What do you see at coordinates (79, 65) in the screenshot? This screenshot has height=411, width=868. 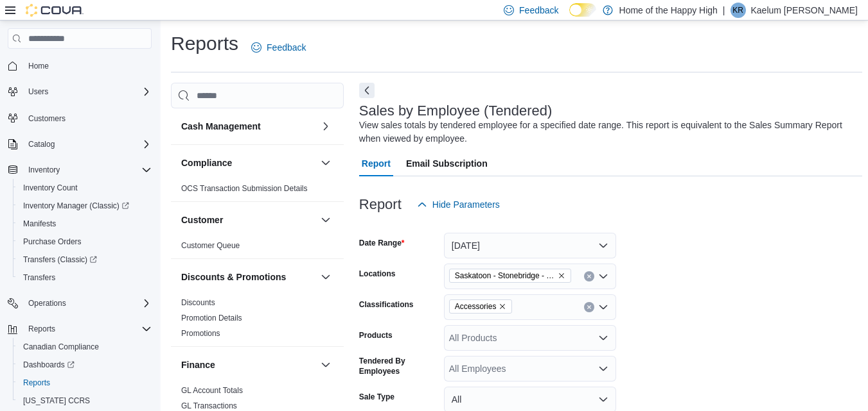 I see `button: Home` at bounding box center [79, 65].